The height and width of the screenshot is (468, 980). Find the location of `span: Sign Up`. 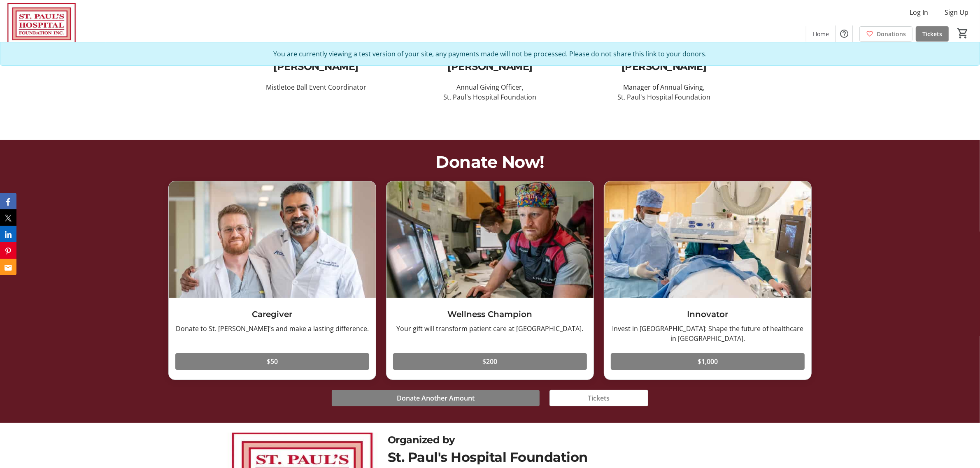

span: Sign Up is located at coordinates (956, 12).